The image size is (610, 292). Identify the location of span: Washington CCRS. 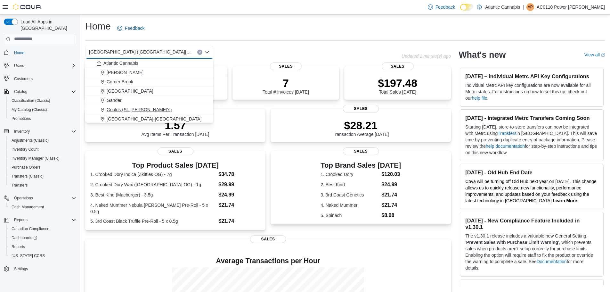
(43, 256).